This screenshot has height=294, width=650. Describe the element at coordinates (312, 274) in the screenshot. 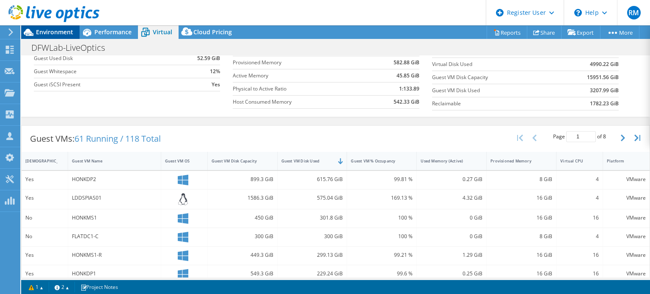

I see `div: 229.24 GiB` at that location.